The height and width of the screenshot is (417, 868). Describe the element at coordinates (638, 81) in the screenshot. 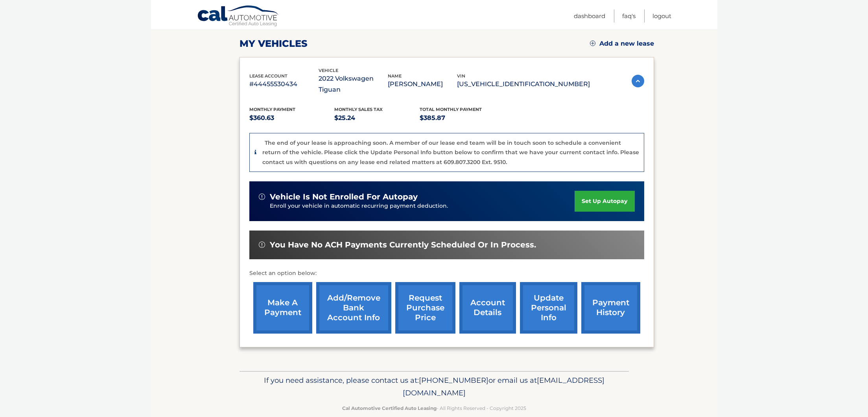

I see `img: accordion-active.svg` at that location.